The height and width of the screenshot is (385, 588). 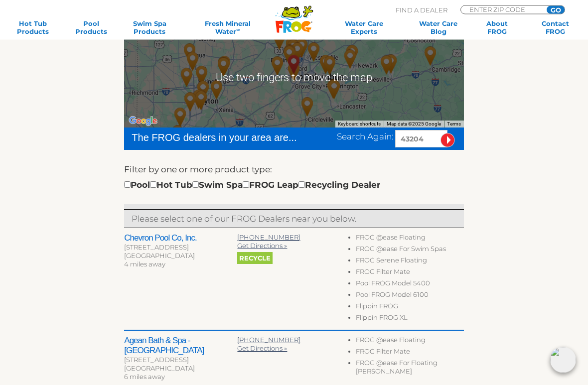 What do you see at coordinates (278, 66) in the screenshot?
I see `div: Chevron Pool - 10 miles away.` at bounding box center [278, 66].